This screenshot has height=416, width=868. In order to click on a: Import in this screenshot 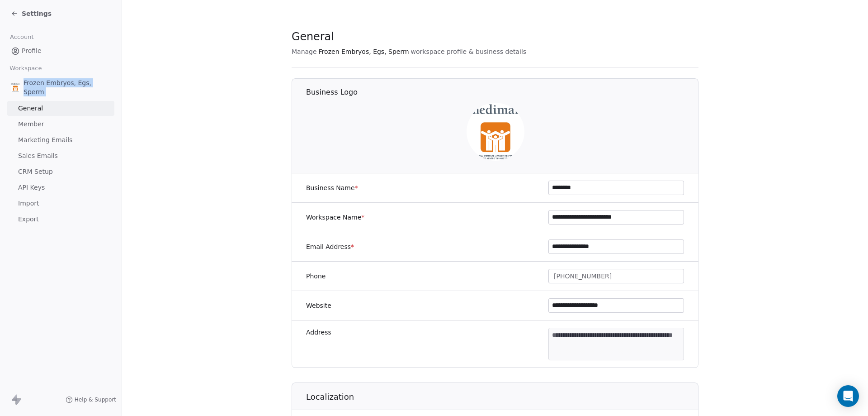, I will do `click(61, 203)`.